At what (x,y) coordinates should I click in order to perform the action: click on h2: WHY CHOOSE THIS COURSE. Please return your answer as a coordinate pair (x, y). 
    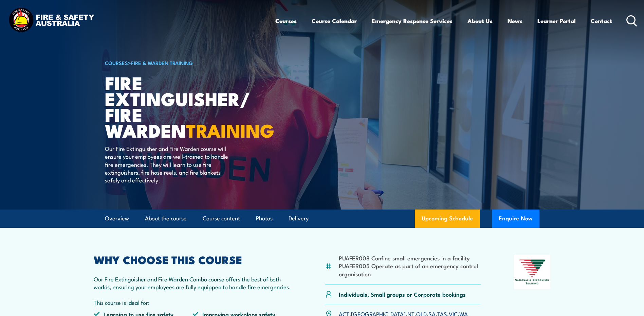
    Looking at the image, I should click on (193, 259).